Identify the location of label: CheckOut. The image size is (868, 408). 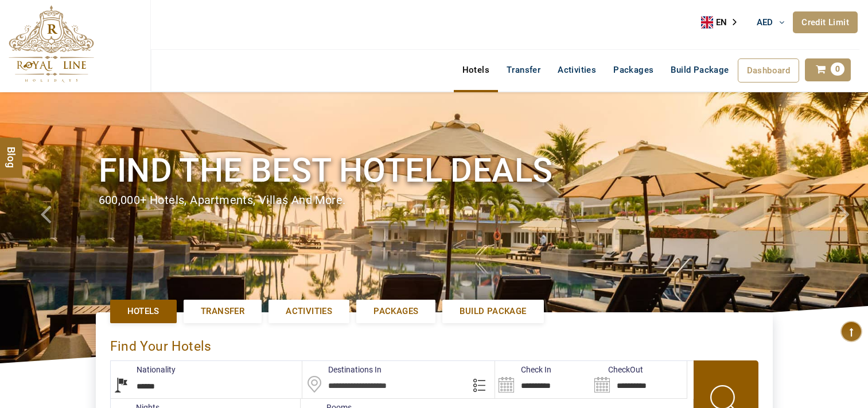
(617, 370).